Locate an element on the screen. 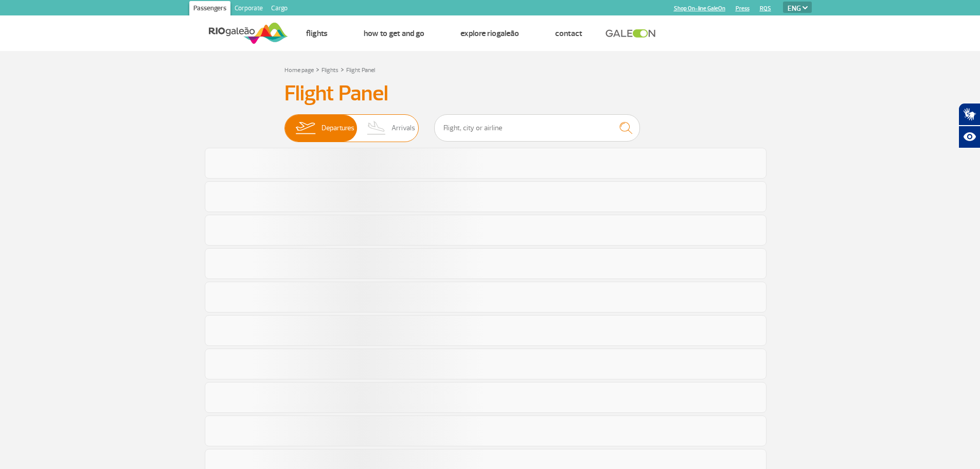  a: Flight Panel is located at coordinates (360, 70).